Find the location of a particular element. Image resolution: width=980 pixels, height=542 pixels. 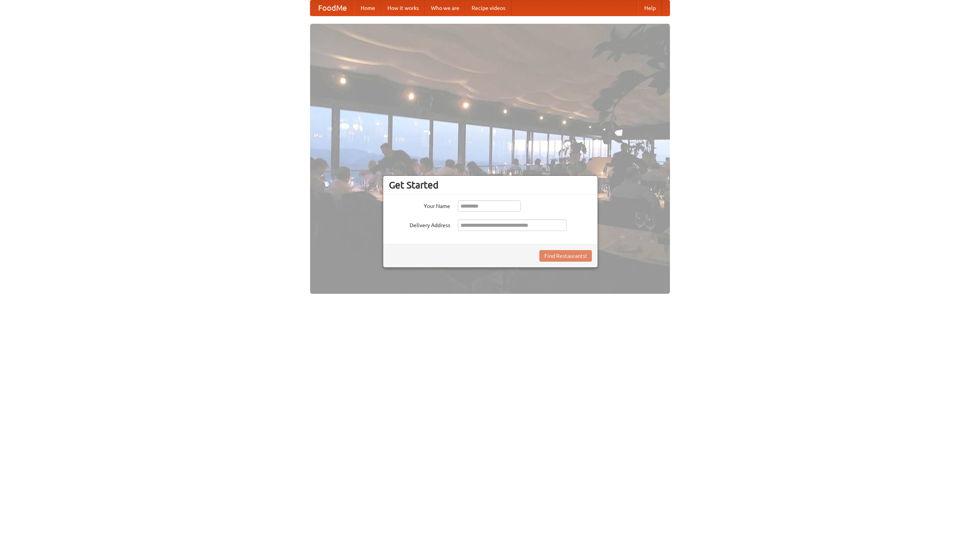

h3: Get Started is located at coordinates (491, 185).